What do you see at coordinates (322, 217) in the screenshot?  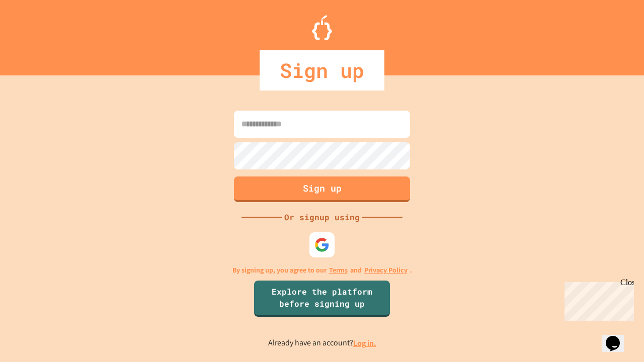 I see `div: Or signup using` at bounding box center [322, 217].